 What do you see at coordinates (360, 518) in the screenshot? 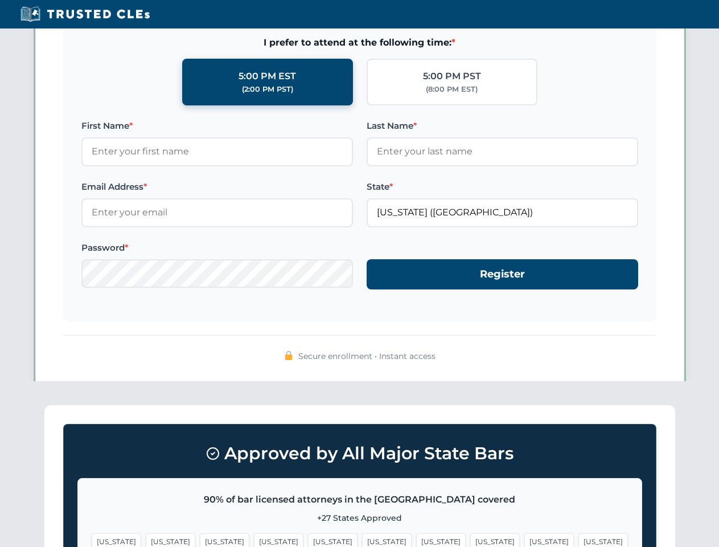
I see `p: +27 States Approved` at bounding box center [360, 518].